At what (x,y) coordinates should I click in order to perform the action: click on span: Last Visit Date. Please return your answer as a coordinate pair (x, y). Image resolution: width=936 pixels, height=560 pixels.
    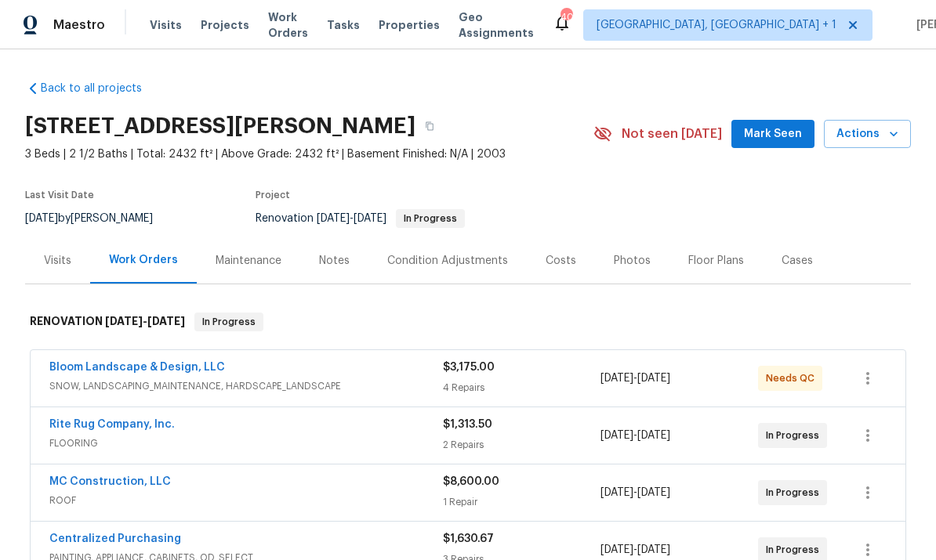
    Looking at the image, I should click on (59, 196).